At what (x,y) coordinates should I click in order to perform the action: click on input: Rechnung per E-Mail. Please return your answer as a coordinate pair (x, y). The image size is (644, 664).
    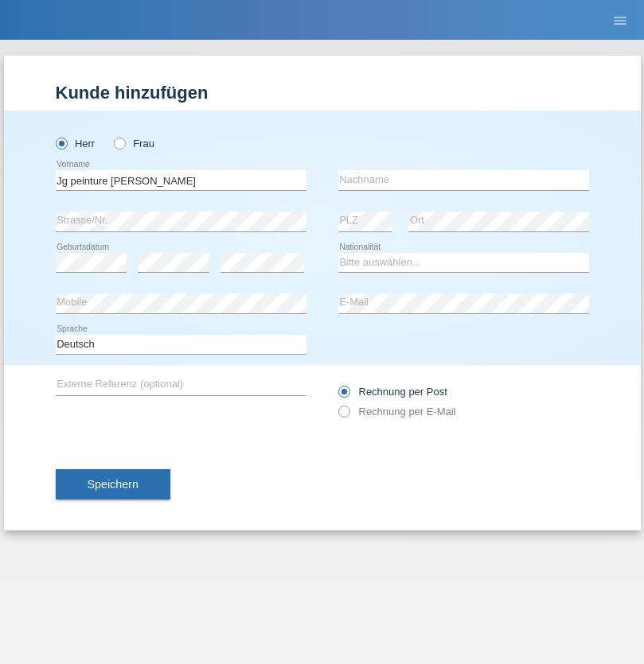
    Looking at the image, I should click on (343, 415).